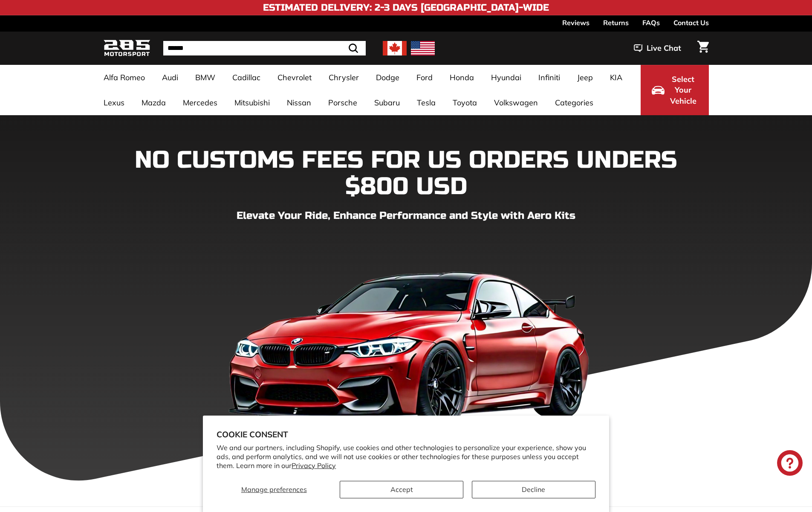  I want to click on button: Live Chat, so click(658, 48).